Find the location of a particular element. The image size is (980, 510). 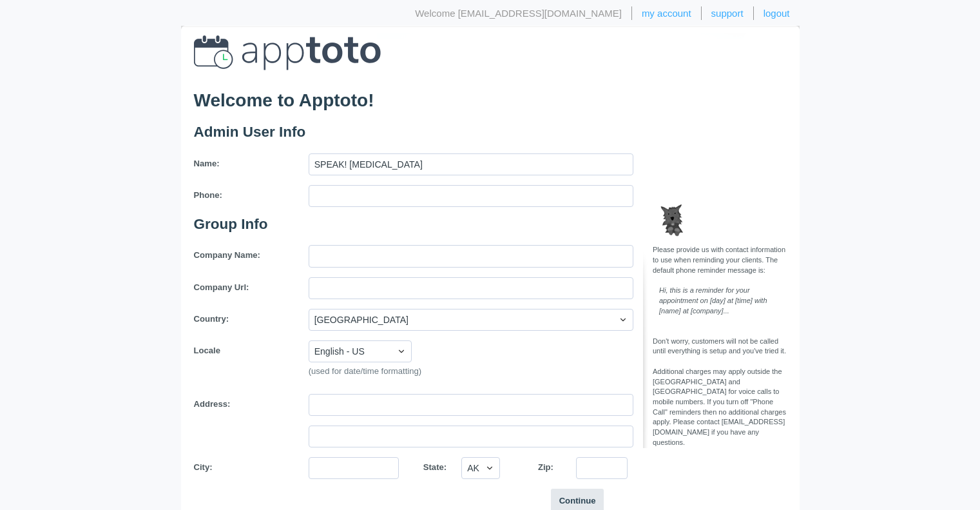

a: apptoto homepage is located at coordinates (288, 58).